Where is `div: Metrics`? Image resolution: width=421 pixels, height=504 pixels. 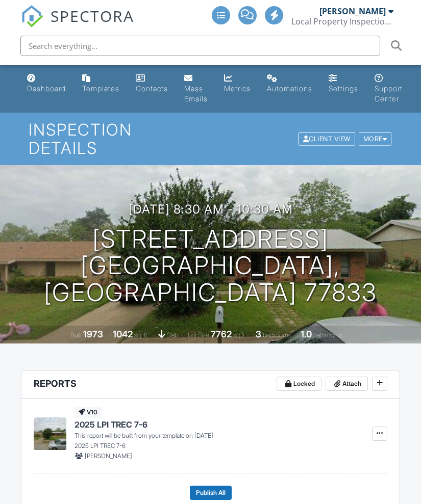 div: Metrics is located at coordinates (237, 89).